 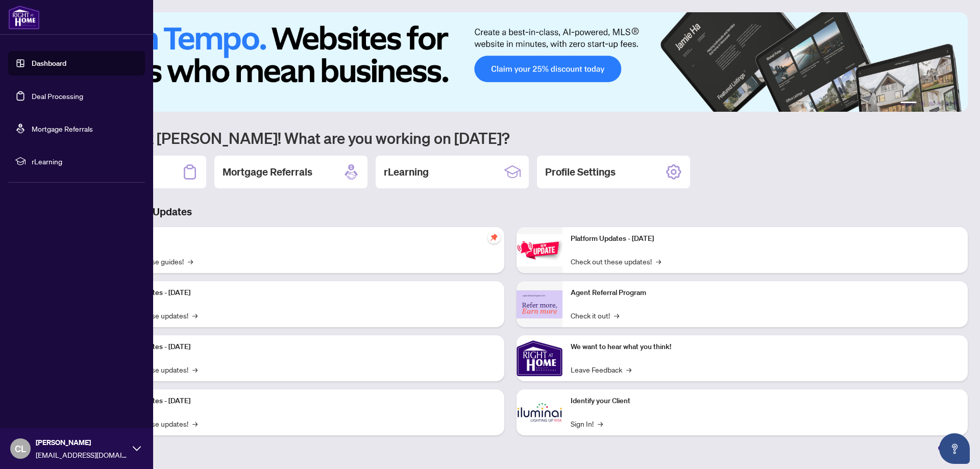 I want to click on span: pushpin, so click(x=494, y=237).